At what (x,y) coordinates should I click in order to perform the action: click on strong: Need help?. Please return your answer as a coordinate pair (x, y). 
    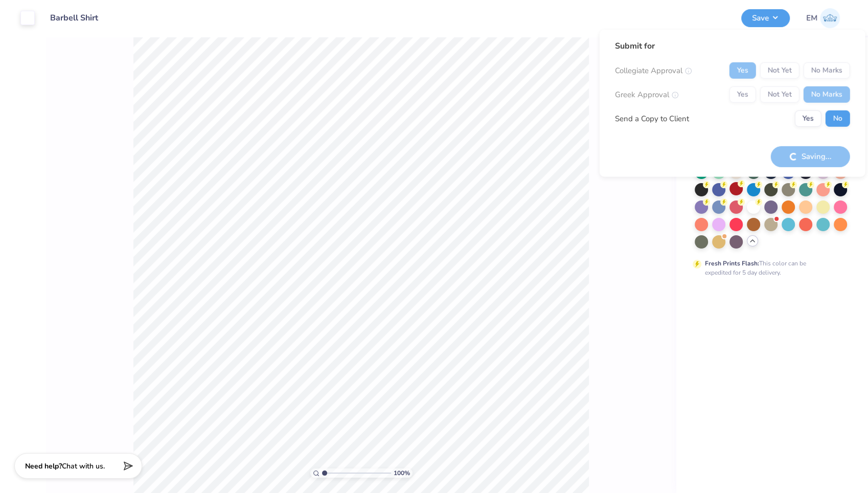
    Looking at the image, I should click on (44, 466).